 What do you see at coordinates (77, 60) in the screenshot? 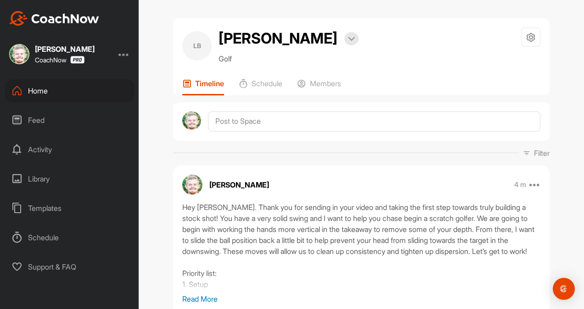
I see `img: CoachNow Pro` at bounding box center [77, 60].